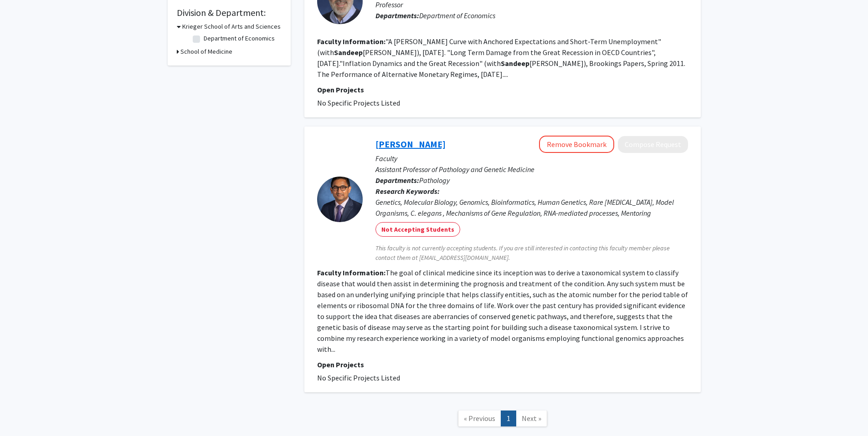 This screenshot has height=436, width=868. I want to click on a: 1, so click(508, 419).